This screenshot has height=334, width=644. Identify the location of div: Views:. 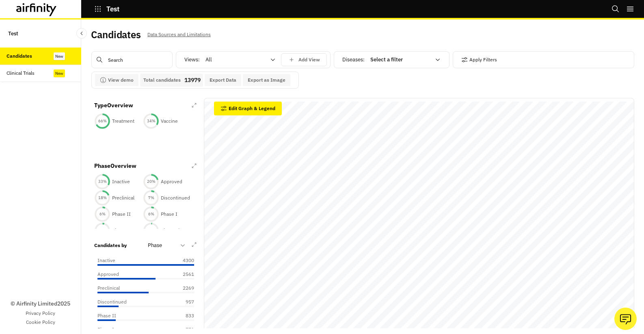
(255, 59).